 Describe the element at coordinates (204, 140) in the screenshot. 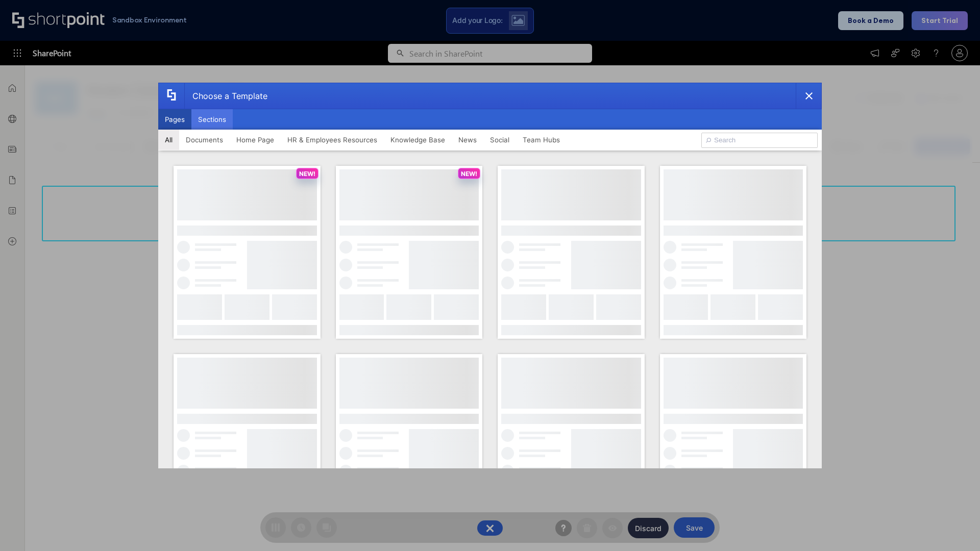

I see `button: Documents` at that location.